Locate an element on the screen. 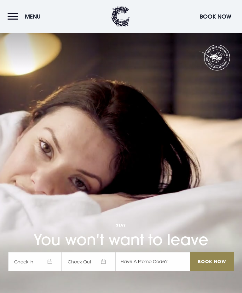 The image size is (242, 293). span: Stay is located at coordinates (121, 225).